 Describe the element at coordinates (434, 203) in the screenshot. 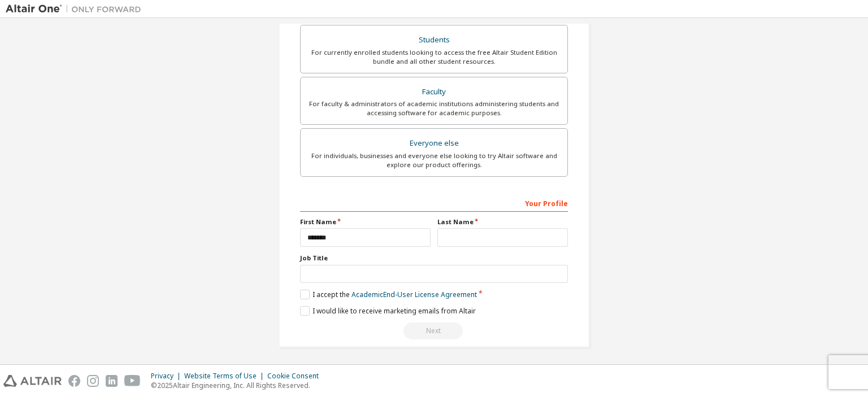

I see `div: Your Profile` at that location.